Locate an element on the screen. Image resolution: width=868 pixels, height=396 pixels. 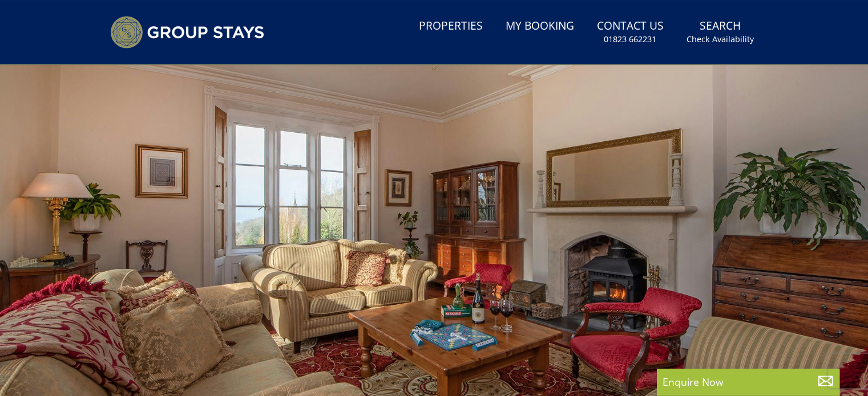
a: Contact Us01823 662231 is located at coordinates (631, 32).